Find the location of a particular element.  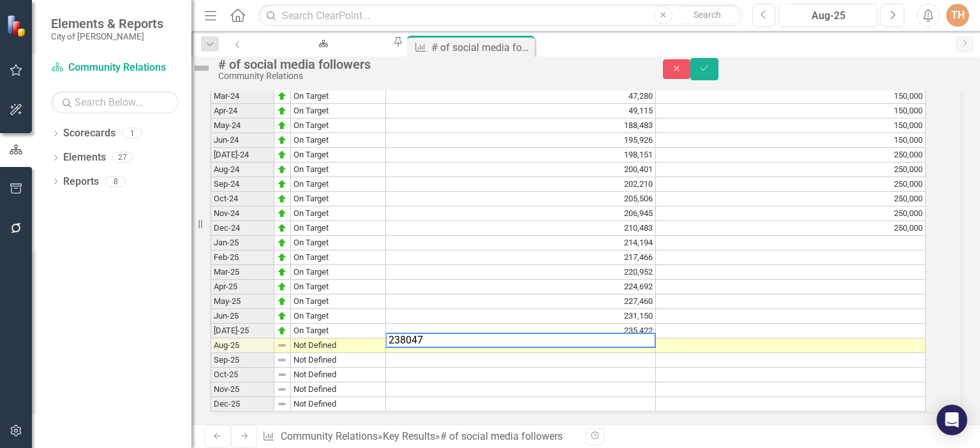

a: Community Relations Dashboard is located at coordinates (321, 43).